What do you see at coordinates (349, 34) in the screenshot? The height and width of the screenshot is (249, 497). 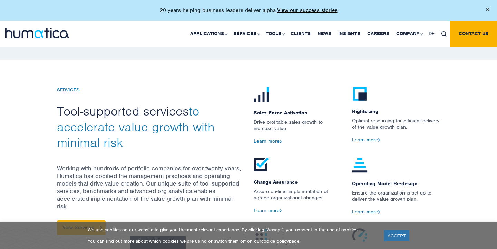 I see `a: Insights` at bounding box center [349, 34].